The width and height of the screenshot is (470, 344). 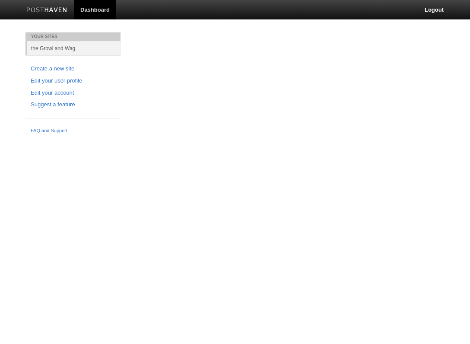 What do you see at coordinates (73, 131) in the screenshot?
I see `a: FAQ and Support` at bounding box center [73, 131].